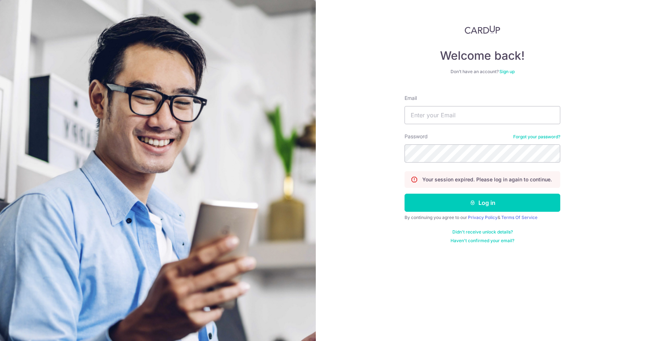 This screenshot has width=649, height=341. I want to click on a: Haven't confirmed your email?, so click(482, 241).